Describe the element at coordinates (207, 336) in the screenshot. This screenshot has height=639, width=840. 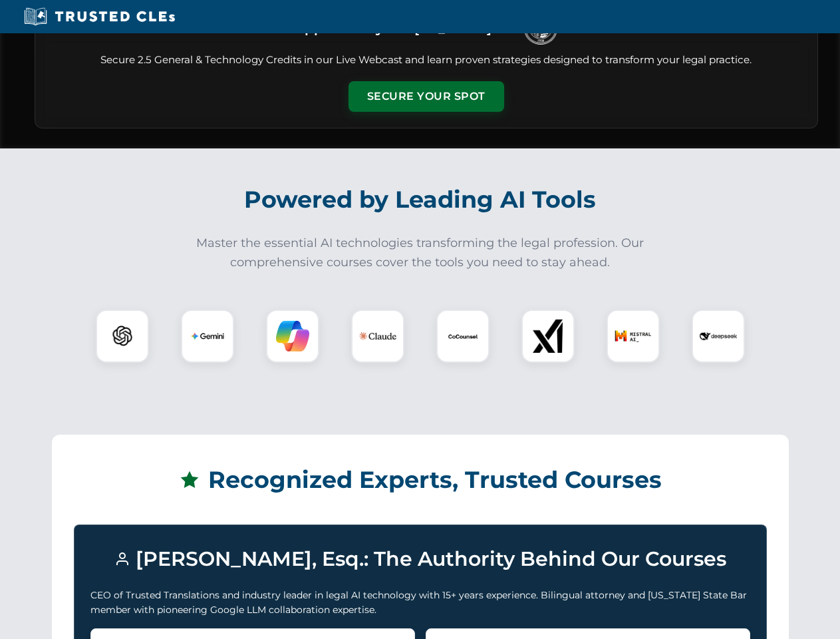
I see `img: Gemini Logo` at that location.